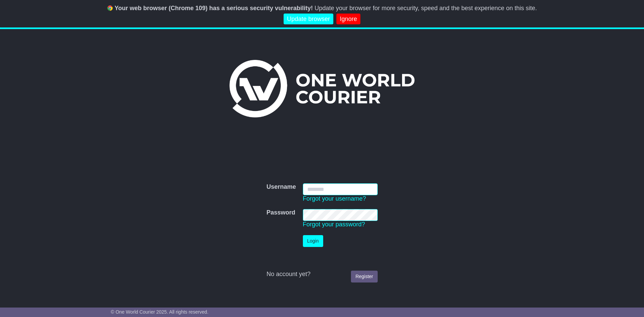 This screenshot has width=644, height=317. Describe the element at coordinates (322, 89) in the screenshot. I see `img: One World` at that location.